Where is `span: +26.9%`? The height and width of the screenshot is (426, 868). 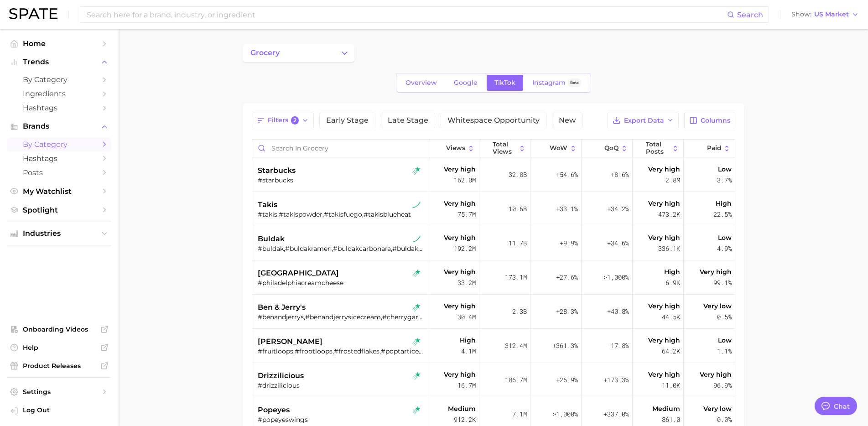
span: +26.9% is located at coordinates (567, 380).